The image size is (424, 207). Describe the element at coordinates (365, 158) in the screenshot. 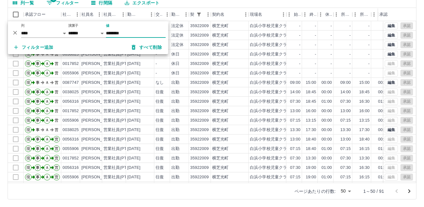

I see `div: 13:30` at that location.